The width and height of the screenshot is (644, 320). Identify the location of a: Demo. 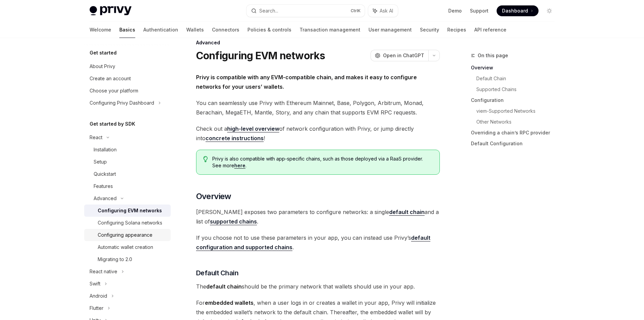
(455, 11).